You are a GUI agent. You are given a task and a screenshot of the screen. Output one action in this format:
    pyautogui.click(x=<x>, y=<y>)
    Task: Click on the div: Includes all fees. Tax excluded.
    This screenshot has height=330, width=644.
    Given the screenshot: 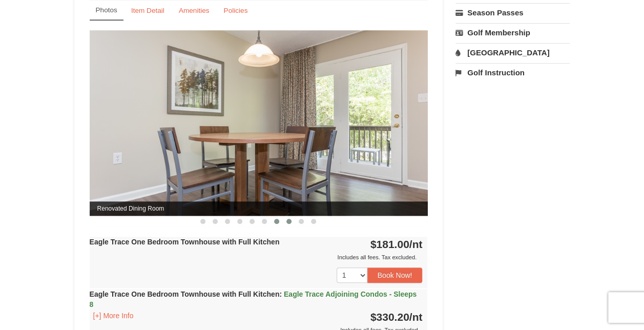 What is the action you would take?
    pyautogui.click(x=256, y=257)
    